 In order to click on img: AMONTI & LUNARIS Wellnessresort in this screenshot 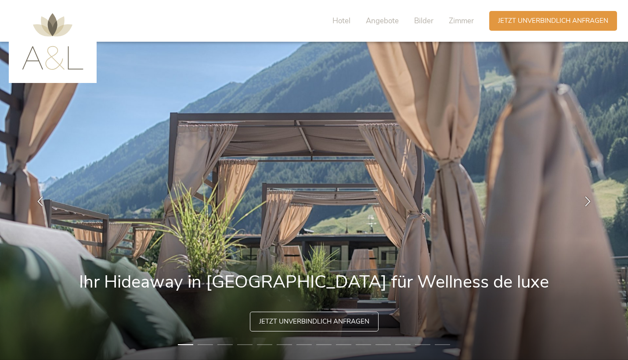, I will do `click(53, 41)`.